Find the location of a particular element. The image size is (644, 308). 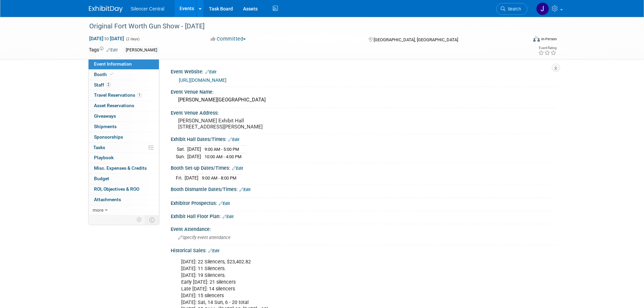

a: more is located at coordinates (124, 210).